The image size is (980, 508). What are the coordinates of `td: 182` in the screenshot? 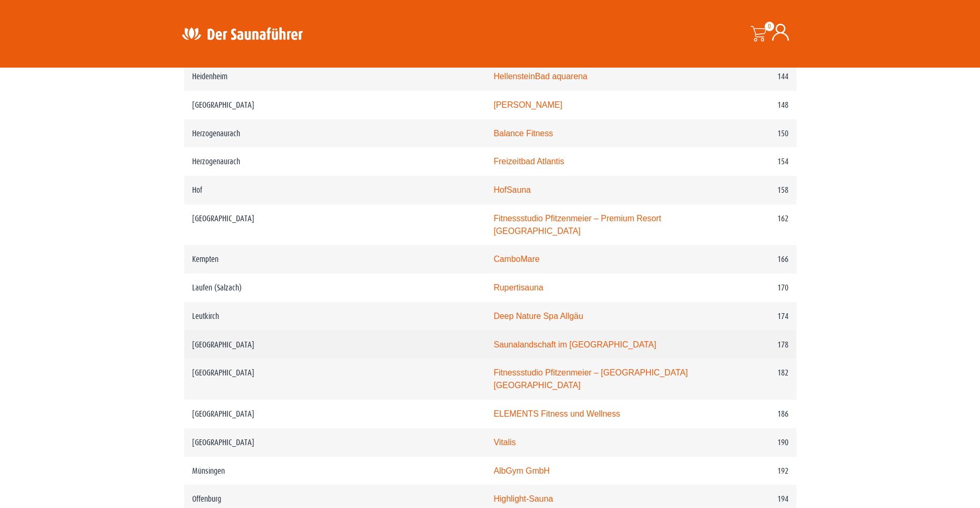 It's located at (748, 379).